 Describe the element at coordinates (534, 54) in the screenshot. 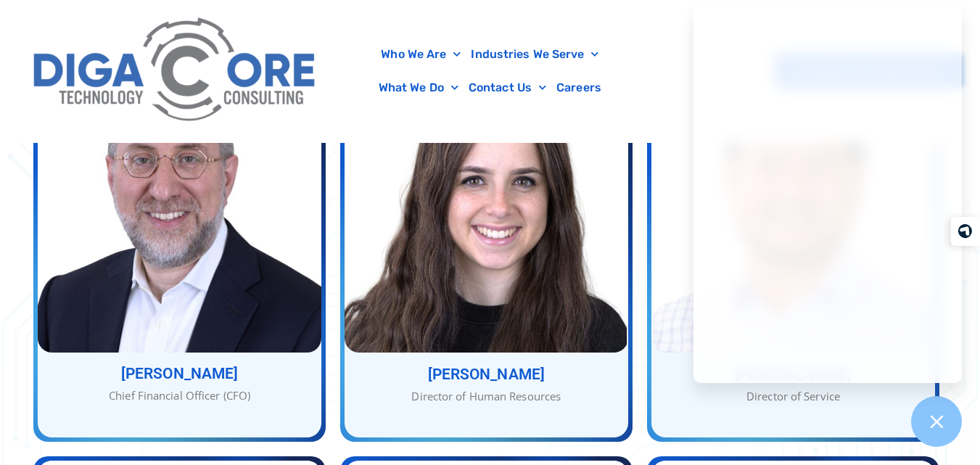

I see `a: Industries We Serve` at that location.